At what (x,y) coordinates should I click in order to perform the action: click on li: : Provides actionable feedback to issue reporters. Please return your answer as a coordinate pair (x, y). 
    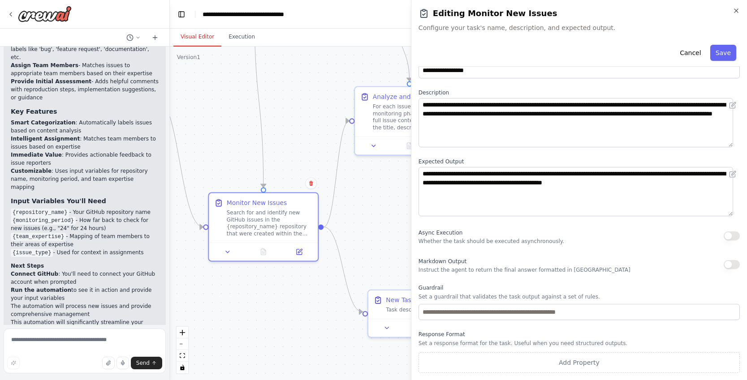
    Looking at the image, I should click on (85, 159).